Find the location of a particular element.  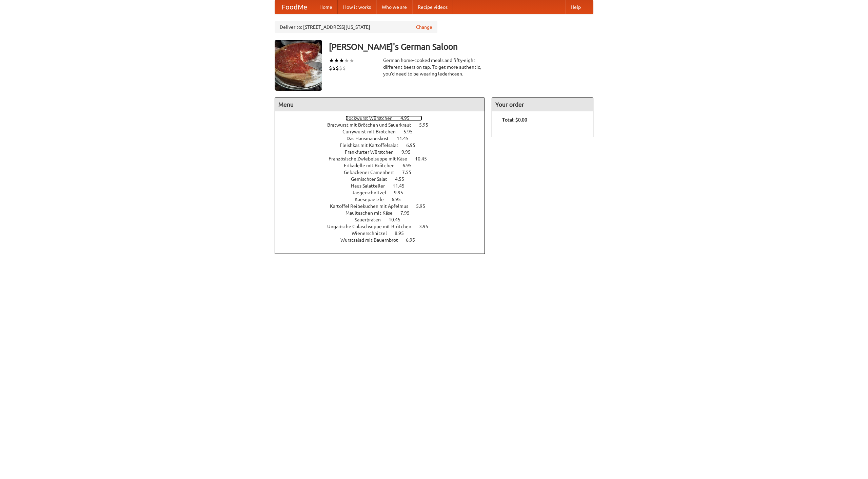

a: Currywurst mit Brötchen 5.95 is located at coordinates (384, 132).